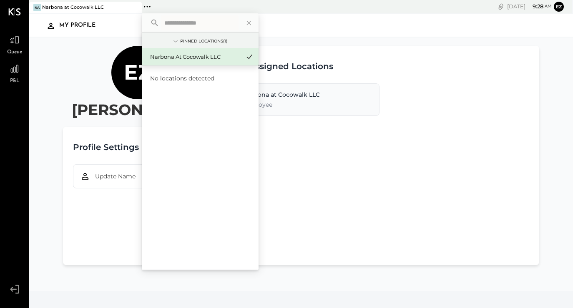  I want to click on h2: Profile Settings, so click(106, 147).